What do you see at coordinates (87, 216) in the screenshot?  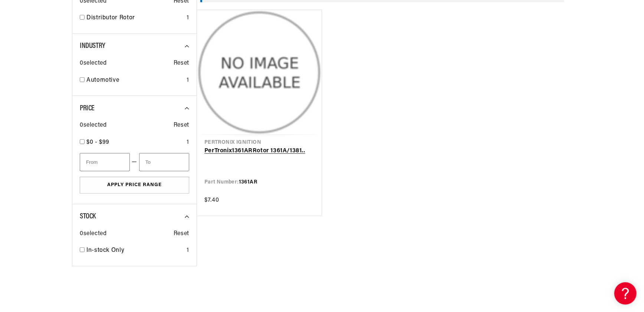 I see `span: Stock` at bounding box center [87, 216].